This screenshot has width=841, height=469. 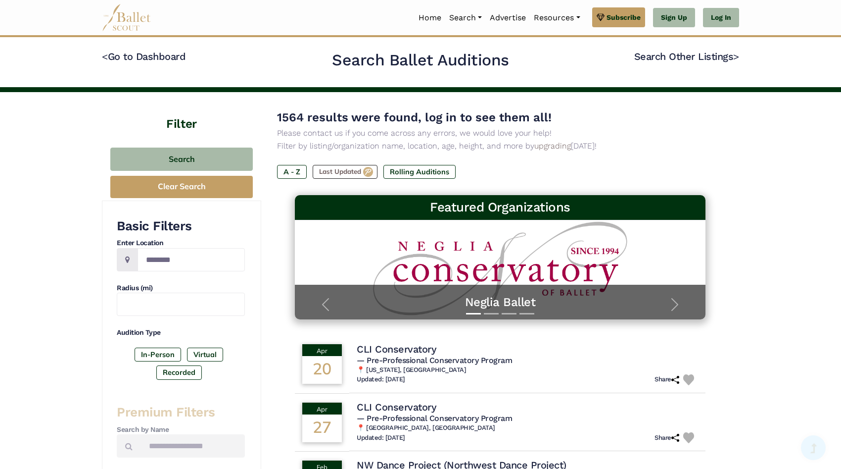 What do you see at coordinates (492, 313) in the screenshot?
I see `button: Slide 2` at bounding box center [492, 313].